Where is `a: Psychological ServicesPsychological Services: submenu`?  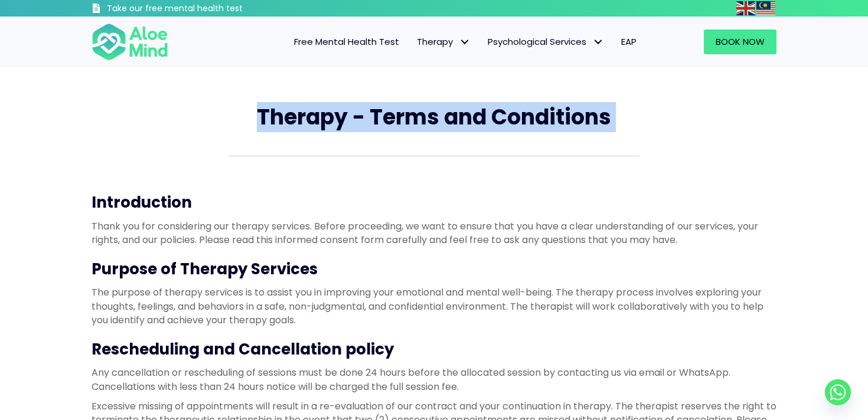
a: Psychological ServicesPsychological Services: submenu is located at coordinates (545, 42).